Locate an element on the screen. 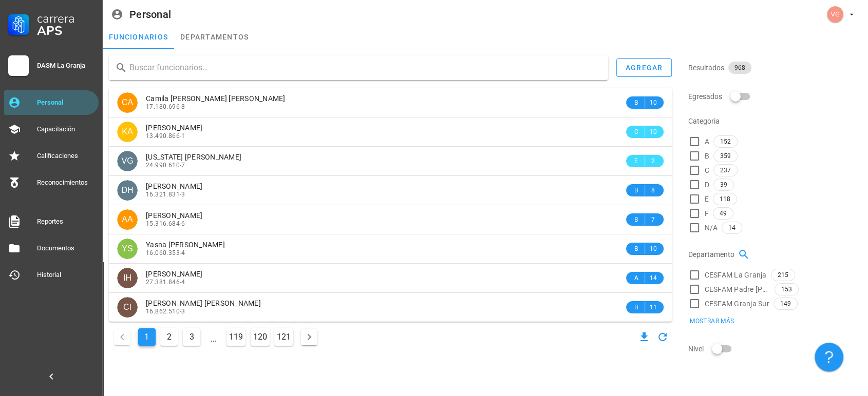 The width and height of the screenshot is (868, 396). div: Historial is located at coordinates (65, 275).